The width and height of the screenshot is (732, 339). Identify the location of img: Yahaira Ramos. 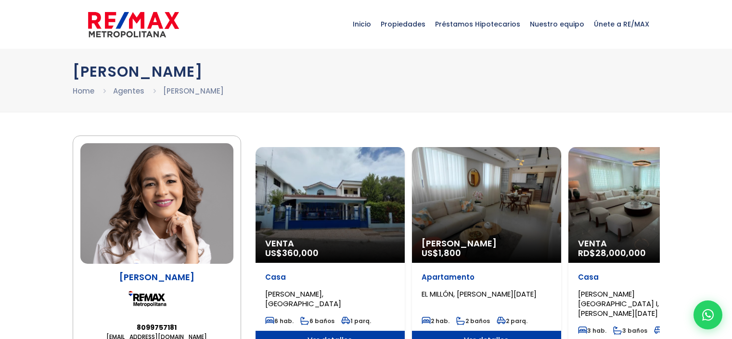
(157, 203).